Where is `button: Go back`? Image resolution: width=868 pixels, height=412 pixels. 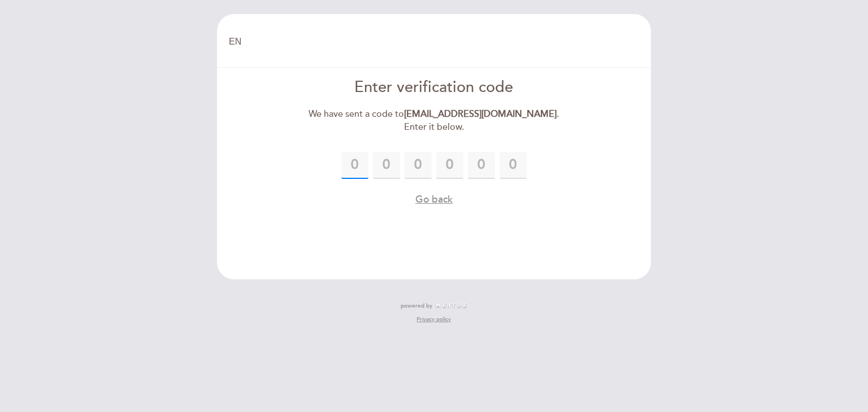 button: Go back is located at coordinates (434, 199).